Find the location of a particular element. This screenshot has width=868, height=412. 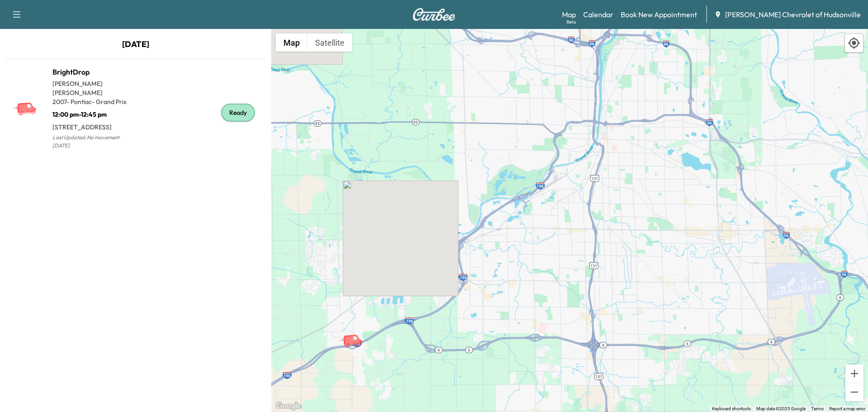

img: Google is located at coordinates (288, 407).